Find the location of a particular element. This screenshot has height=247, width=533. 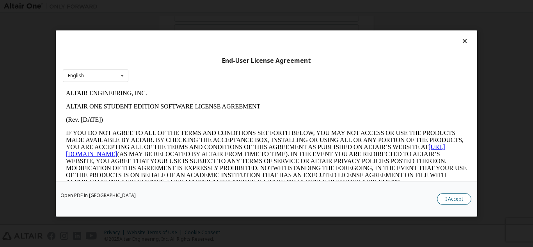

div: End-User License Agreement is located at coordinates (266, 61).